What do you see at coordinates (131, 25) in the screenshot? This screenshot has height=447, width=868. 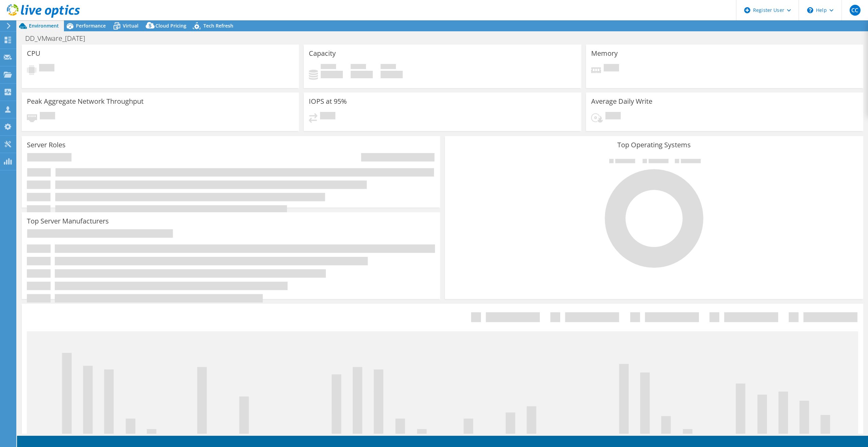 I see `span: Virtual` at bounding box center [131, 25].